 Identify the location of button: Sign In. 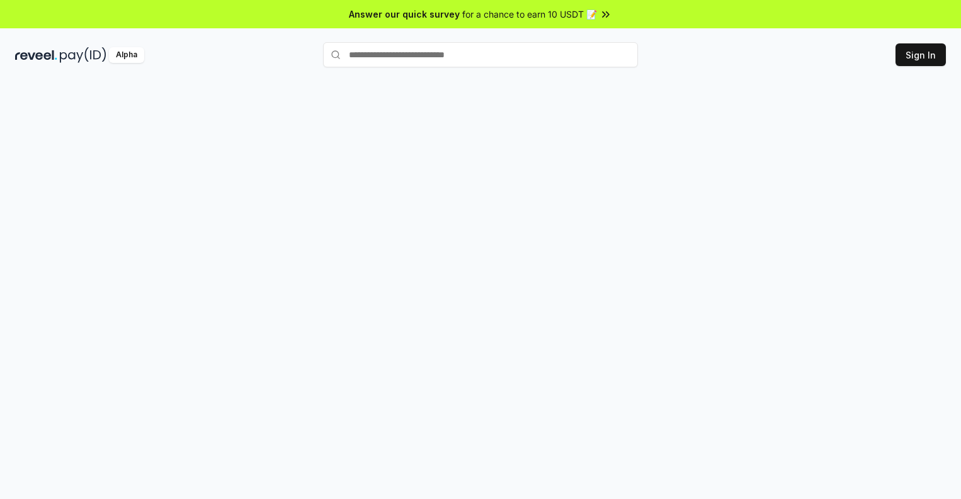
(920, 55).